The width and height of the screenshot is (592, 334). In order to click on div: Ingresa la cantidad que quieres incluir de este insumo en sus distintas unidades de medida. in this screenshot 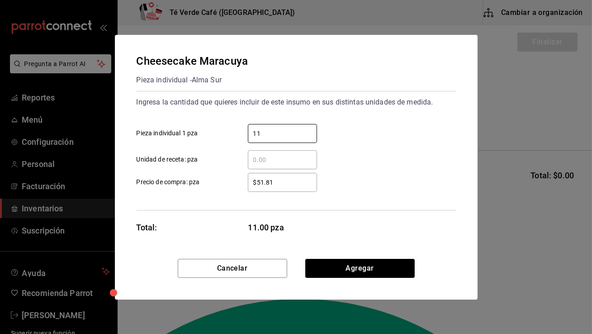, I will do `click(296, 102)`.